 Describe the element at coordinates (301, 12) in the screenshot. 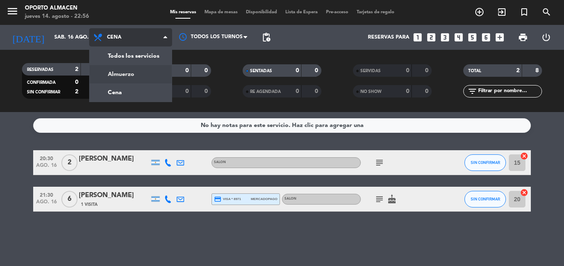

I see `span: Lista de Espera` at that location.